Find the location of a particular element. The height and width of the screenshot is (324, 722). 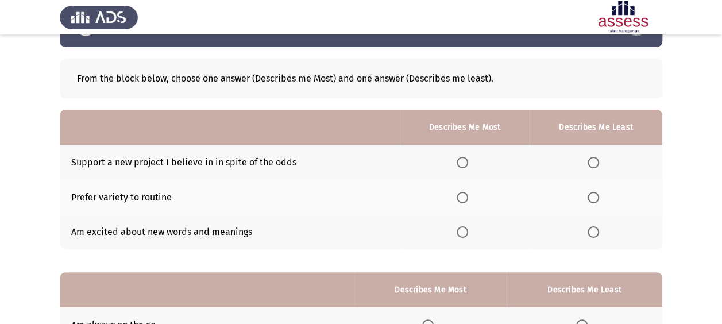

td: Prefer variety to routine is located at coordinates (230, 197).